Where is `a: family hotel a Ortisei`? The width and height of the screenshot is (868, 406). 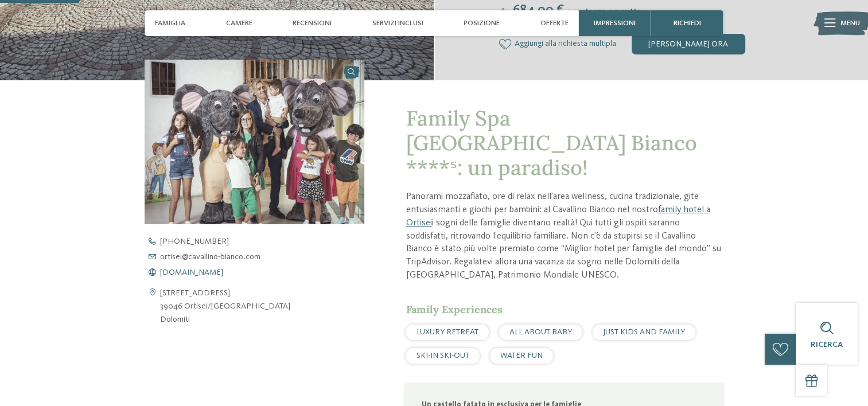 a: family hotel a Ortisei is located at coordinates (558, 217).